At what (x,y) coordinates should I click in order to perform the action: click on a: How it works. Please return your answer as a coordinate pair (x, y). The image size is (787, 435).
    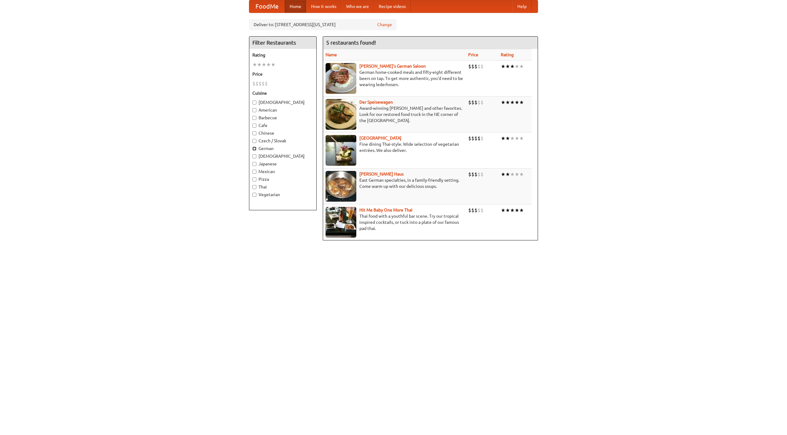
    Looking at the image, I should click on (324, 6).